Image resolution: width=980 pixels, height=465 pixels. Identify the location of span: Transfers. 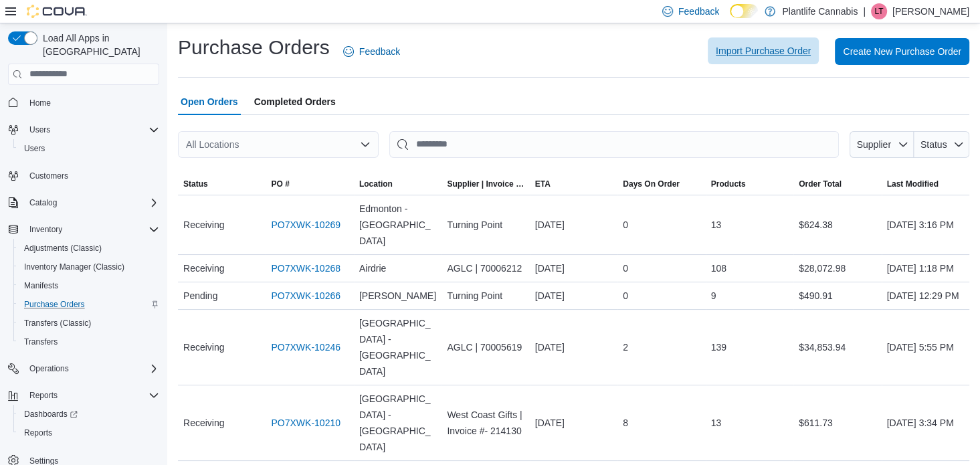
(89, 342).